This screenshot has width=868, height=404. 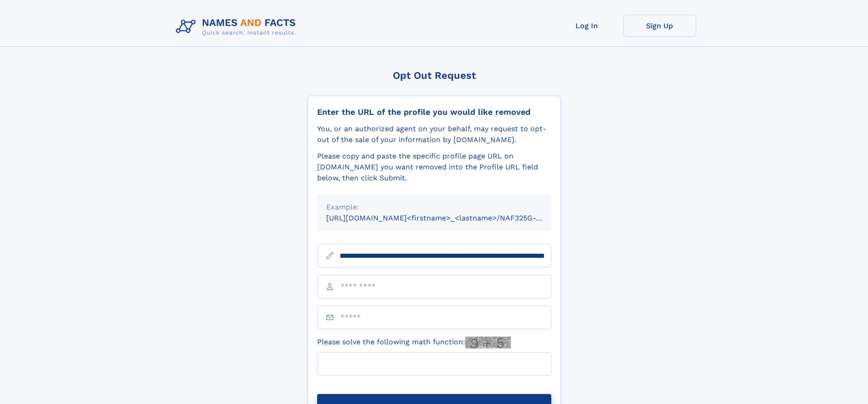 What do you see at coordinates (660, 25) in the screenshot?
I see `a: Sign Up` at bounding box center [660, 25].